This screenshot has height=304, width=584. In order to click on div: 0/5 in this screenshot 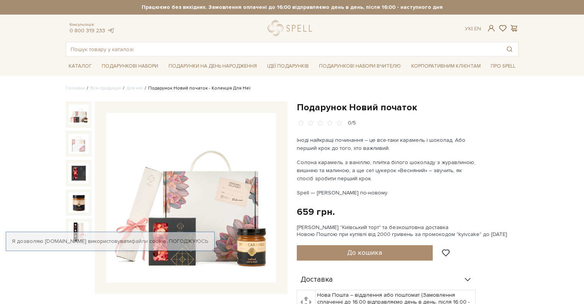, I will do `click(352, 123)`.